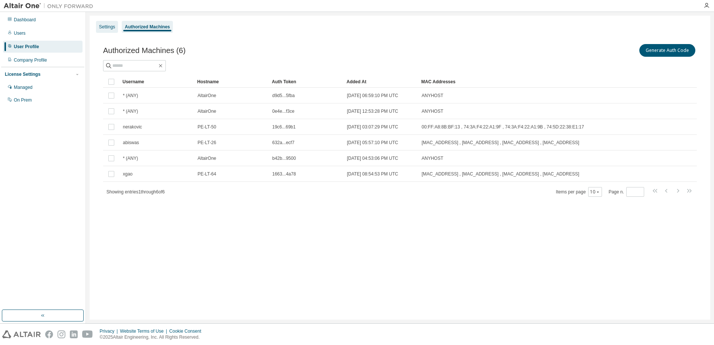 This screenshot has width=714, height=345. Describe the element at coordinates (381, 82) in the screenshot. I see `div: Added At` at that location.